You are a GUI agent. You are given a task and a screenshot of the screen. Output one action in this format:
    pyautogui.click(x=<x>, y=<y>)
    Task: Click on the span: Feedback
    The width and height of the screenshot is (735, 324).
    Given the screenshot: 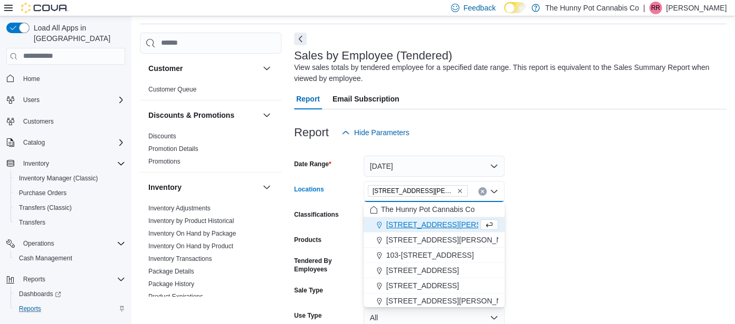 What is the action you would take?
    pyautogui.click(x=479, y=8)
    